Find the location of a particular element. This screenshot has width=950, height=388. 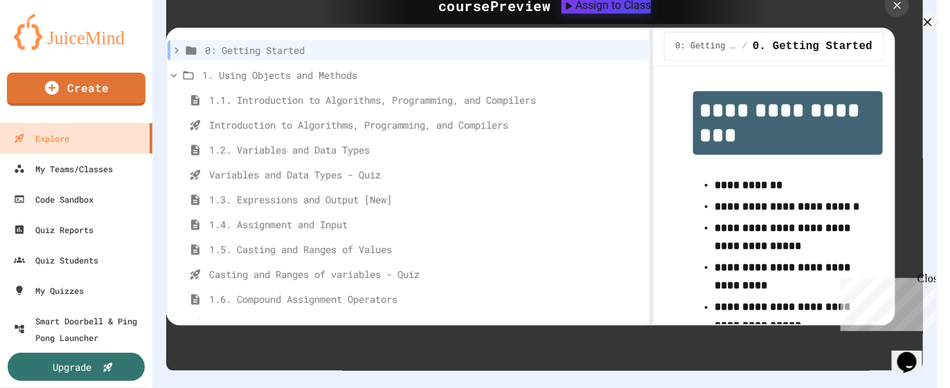

span: Variables and Data Types - Quiz is located at coordinates (426, 174).